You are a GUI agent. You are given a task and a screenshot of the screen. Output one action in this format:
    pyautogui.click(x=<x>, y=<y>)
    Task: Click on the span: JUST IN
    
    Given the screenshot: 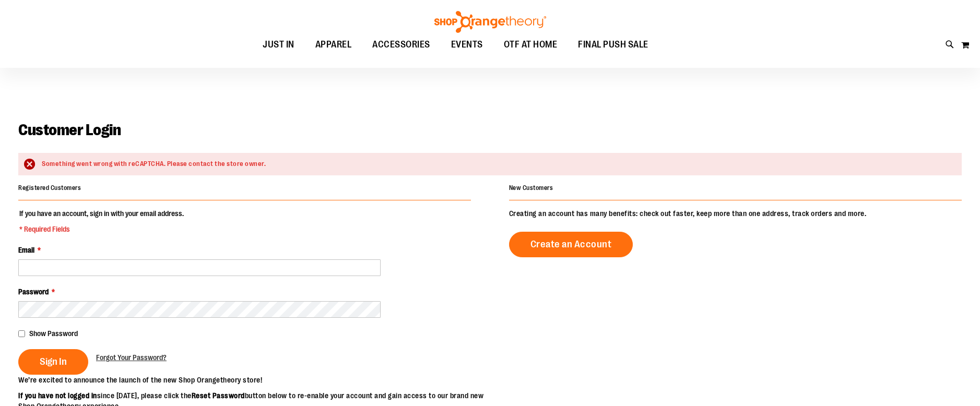 What is the action you would take?
    pyautogui.click(x=278, y=44)
    